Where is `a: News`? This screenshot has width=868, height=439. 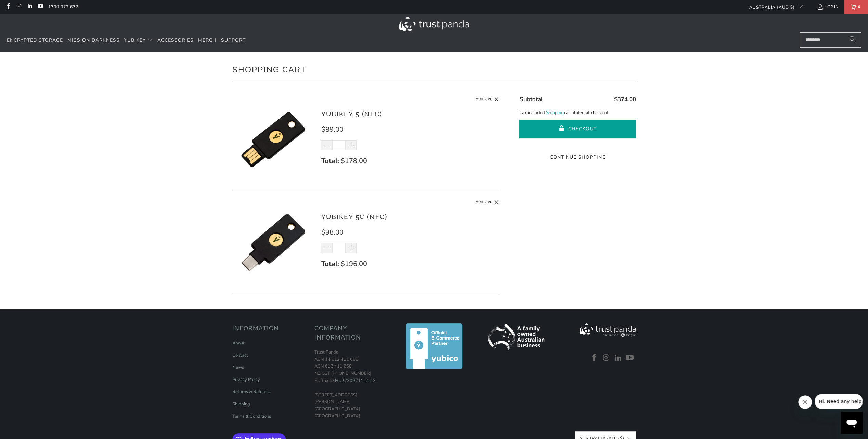
a: News is located at coordinates (238, 367).